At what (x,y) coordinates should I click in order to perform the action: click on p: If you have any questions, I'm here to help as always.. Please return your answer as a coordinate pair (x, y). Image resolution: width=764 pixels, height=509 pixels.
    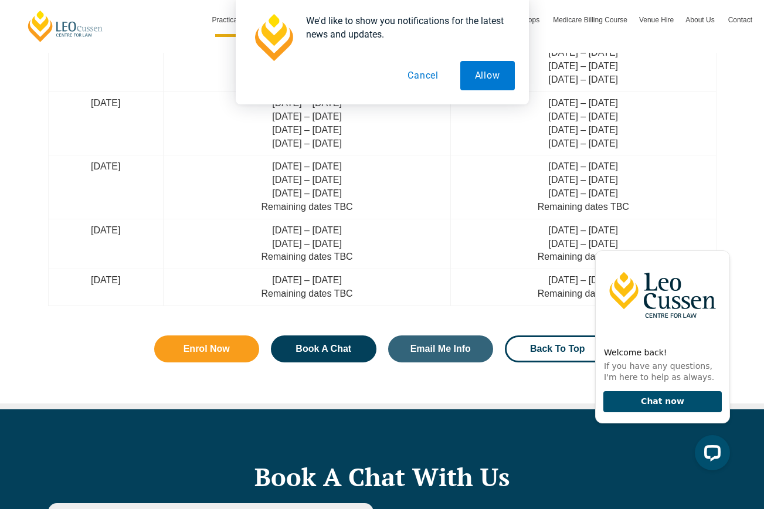
    Looking at the image, I should click on (77, 142).